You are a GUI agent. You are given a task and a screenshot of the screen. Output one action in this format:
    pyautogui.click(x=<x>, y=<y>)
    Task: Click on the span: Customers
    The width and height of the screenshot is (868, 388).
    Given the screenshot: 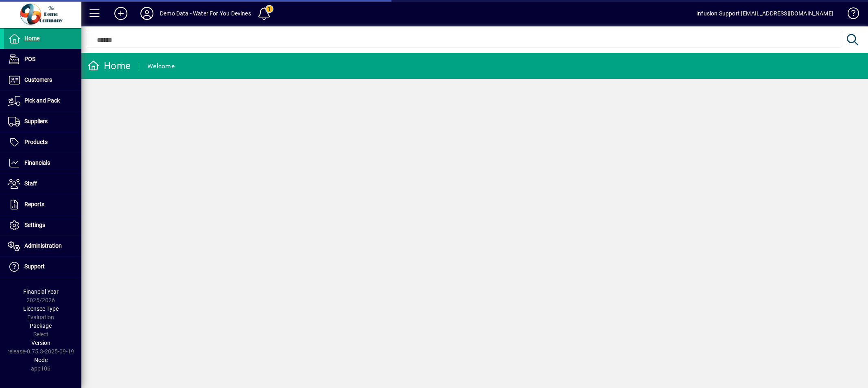 What is the action you would take?
    pyautogui.click(x=38, y=79)
    